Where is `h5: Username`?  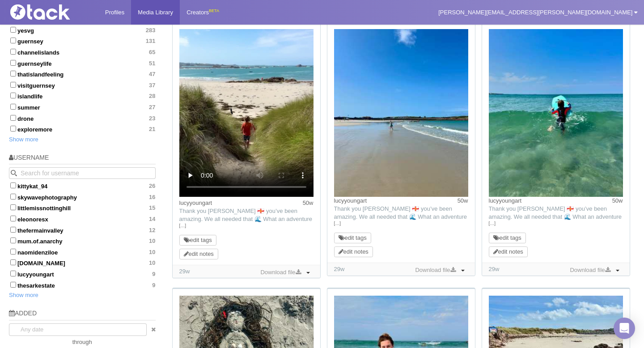 h5: Username is located at coordinates (82, 159).